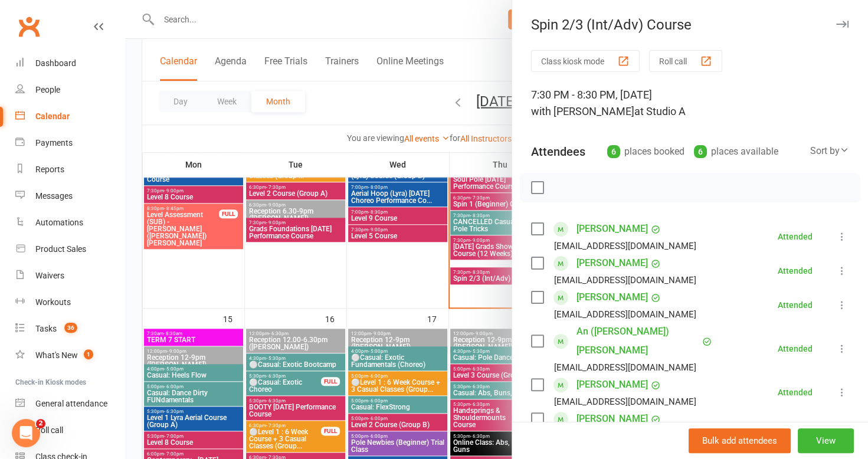  I want to click on a: People, so click(70, 90).